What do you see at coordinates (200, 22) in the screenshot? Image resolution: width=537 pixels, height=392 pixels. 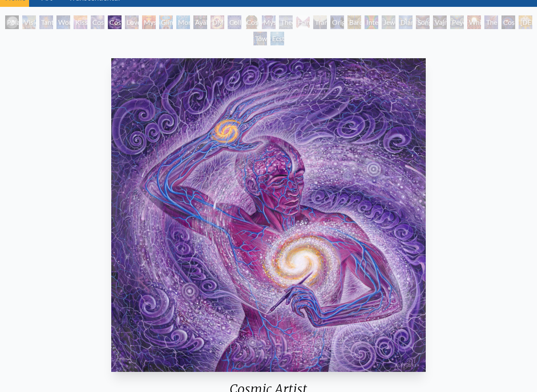 I see `div: Ayahuasca Visitation` at bounding box center [200, 22].